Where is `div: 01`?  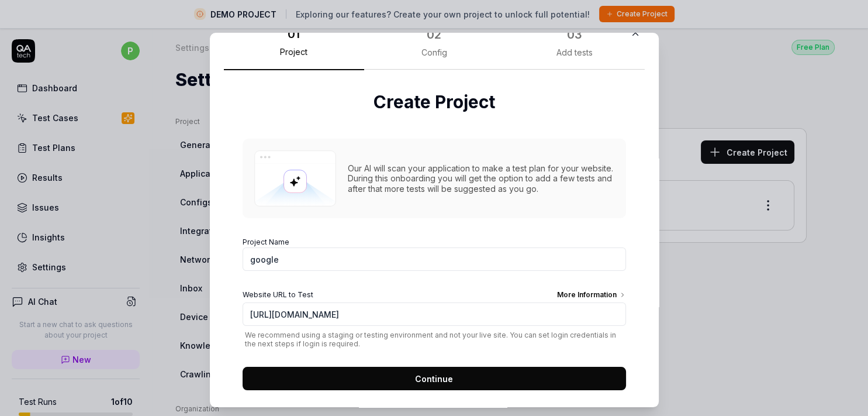
div: 01 is located at coordinates (294, 34).